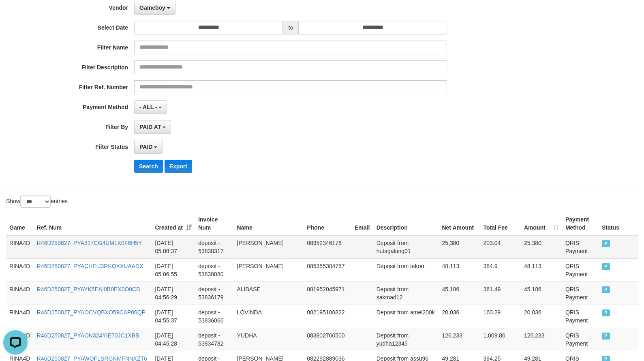  Describe the element at coordinates (406, 292) in the screenshot. I see `td: Deposit from sakmad12` at that location.